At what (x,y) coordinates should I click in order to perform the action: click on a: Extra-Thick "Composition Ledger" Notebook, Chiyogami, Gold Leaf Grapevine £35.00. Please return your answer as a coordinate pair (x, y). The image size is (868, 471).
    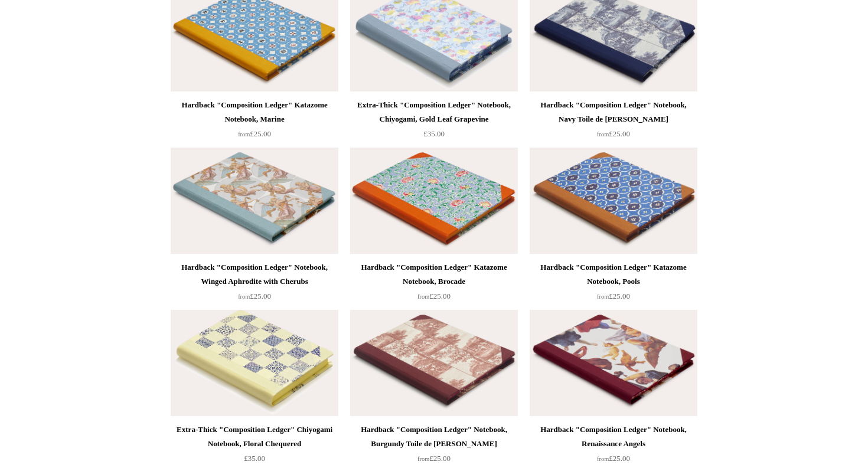
    Looking at the image, I should click on (434, 122).